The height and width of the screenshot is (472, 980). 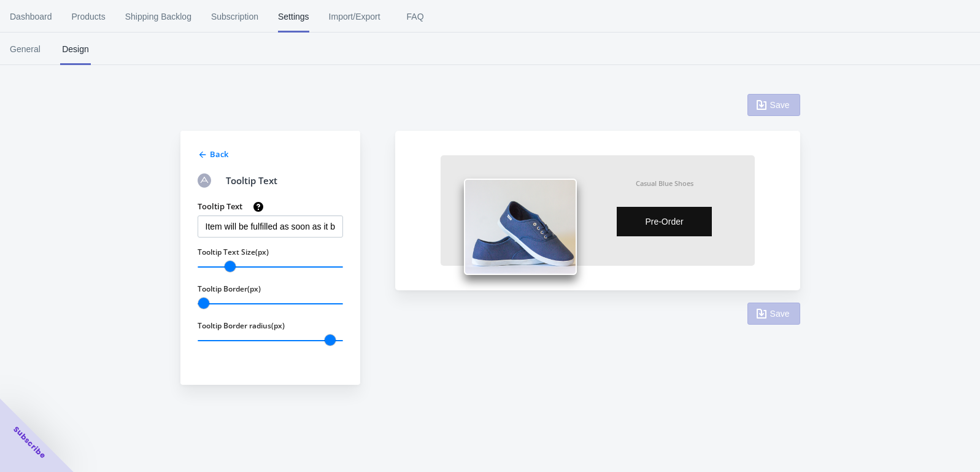 What do you see at coordinates (229, 289) in the screenshot?
I see `label: Tooltip Border(px)` at bounding box center [229, 289].